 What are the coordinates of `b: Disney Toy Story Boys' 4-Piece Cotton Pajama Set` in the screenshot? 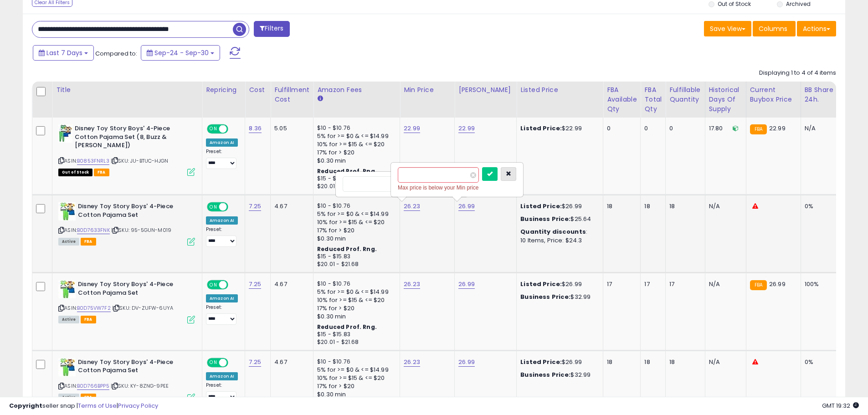 It's located at (133, 212).